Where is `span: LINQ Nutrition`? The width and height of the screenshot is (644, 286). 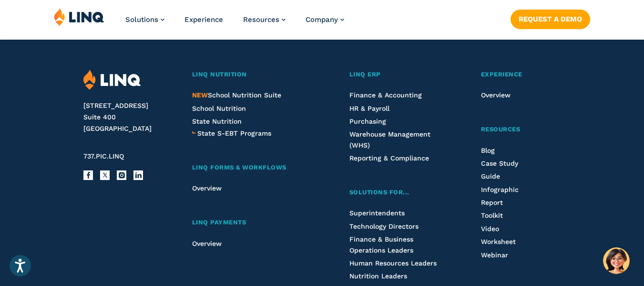 span: LINQ Nutrition is located at coordinates (219, 74).